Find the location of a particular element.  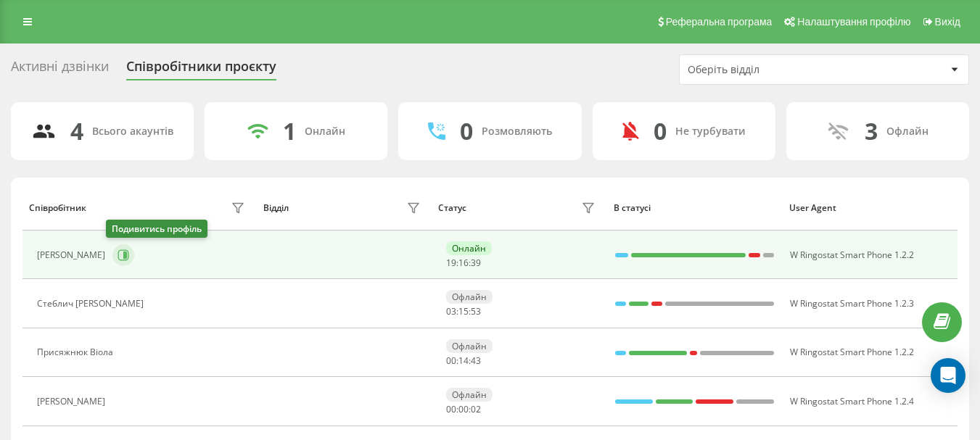

div: Присяжнюк Віола is located at coordinates (77, 352).